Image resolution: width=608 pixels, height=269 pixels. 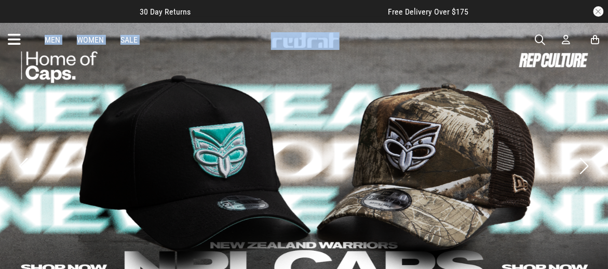 I want to click on a: Sale, so click(x=129, y=39).